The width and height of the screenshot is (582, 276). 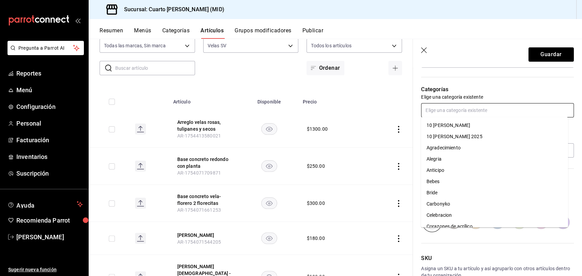 I want to click on button: Grupos modificadores, so click(x=263, y=33).